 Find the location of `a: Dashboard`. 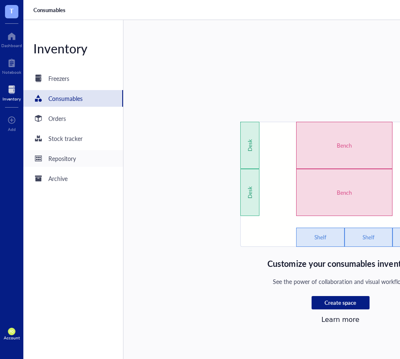

a: Dashboard is located at coordinates (12, 39).